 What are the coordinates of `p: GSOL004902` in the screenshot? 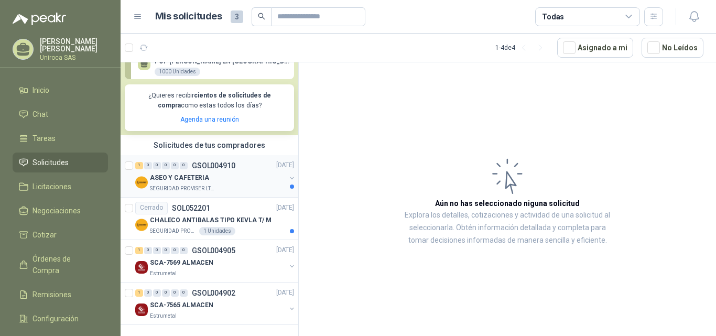 It's located at (213, 293).